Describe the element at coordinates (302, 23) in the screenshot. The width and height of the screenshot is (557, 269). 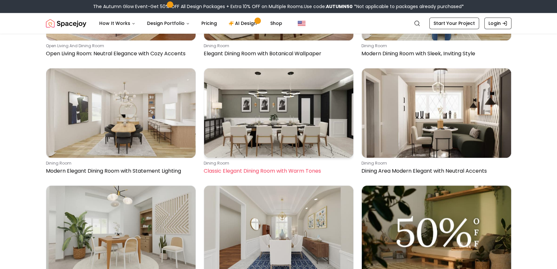
I see `img: United States` at that location.